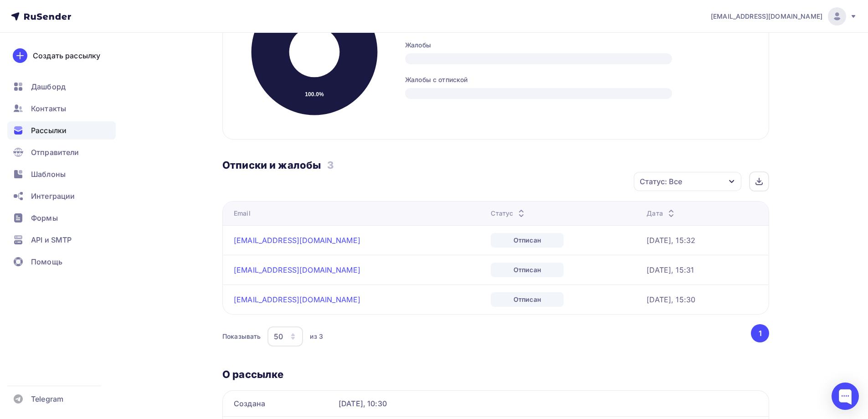 This screenshot has width=868, height=419. I want to click on h3: 3, so click(331, 165).